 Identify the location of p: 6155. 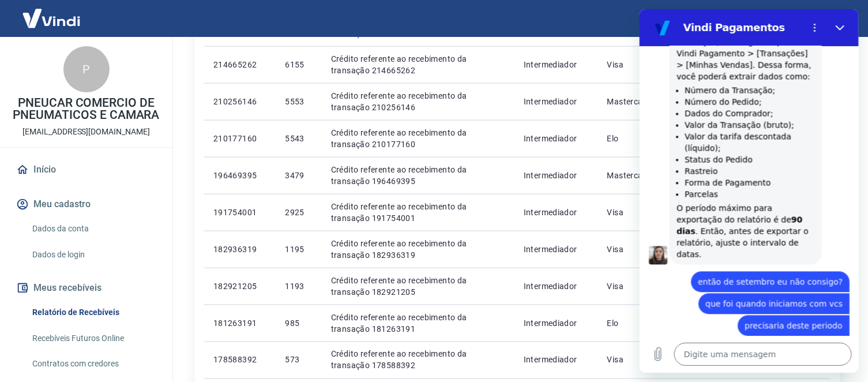
(298, 64).